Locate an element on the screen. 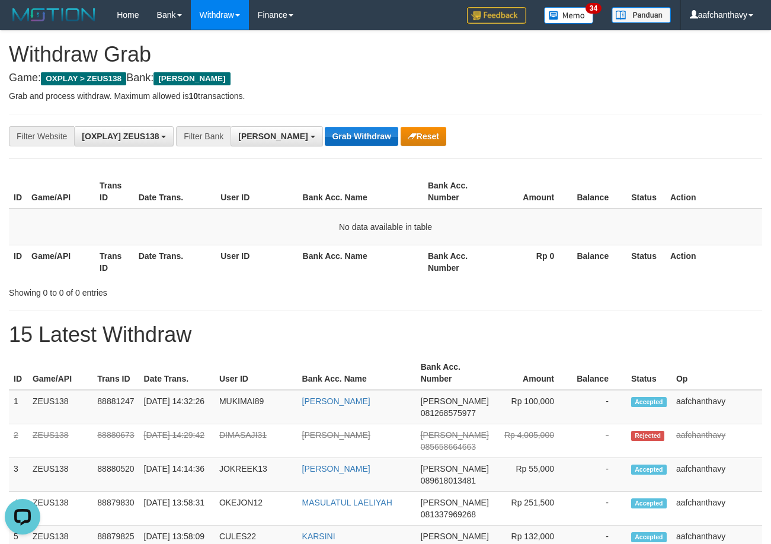 The image size is (771, 544). h4: Game: Bank: is located at coordinates (385, 78).